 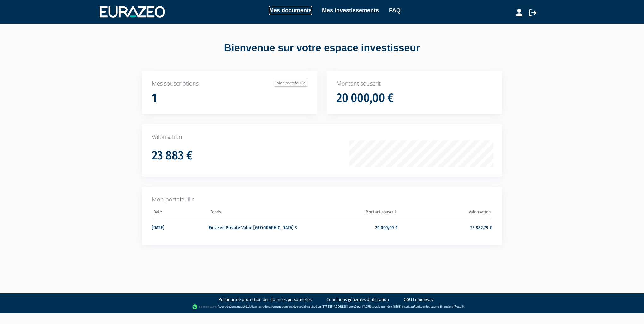 I want to click on a: Politique de protection des données personnelles, so click(x=265, y=299).